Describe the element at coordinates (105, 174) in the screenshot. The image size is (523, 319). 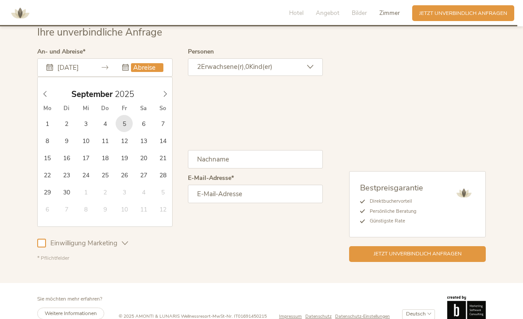
I see `span: September 25, 2025` at that location.